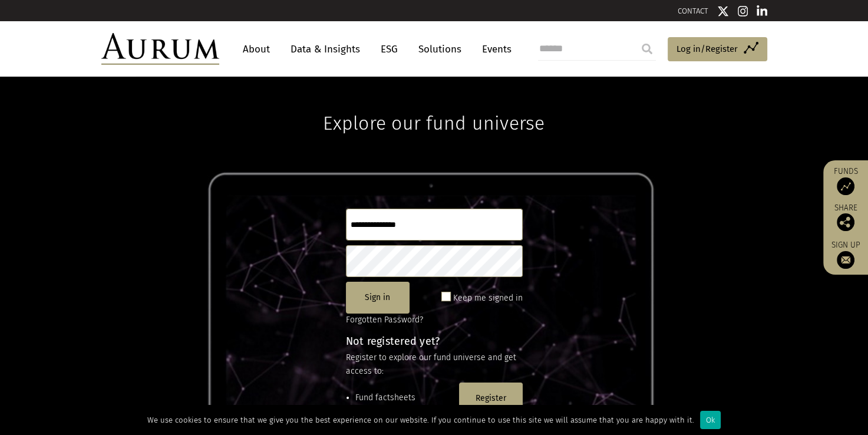  I want to click on a: About, so click(256, 49).